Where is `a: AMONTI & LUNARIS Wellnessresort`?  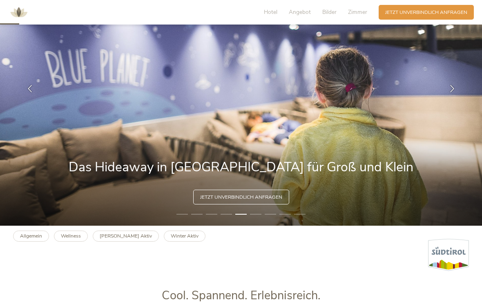 a: AMONTI & LUNARIS Wellnessresort is located at coordinates (19, 12).